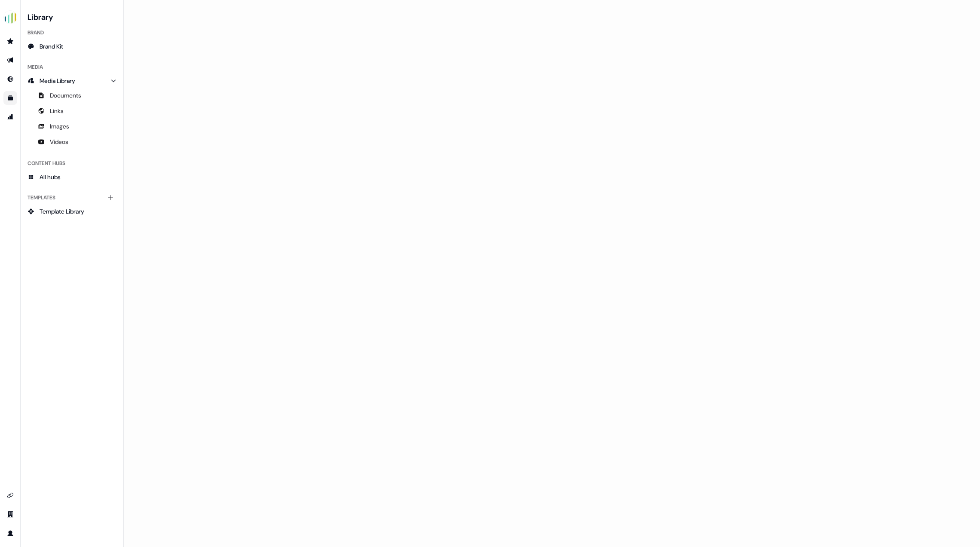 The image size is (980, 547). What do you see at coordinates (72, 126) in the screenshot?
I see `a: Images` at bounding box center [72, 126].